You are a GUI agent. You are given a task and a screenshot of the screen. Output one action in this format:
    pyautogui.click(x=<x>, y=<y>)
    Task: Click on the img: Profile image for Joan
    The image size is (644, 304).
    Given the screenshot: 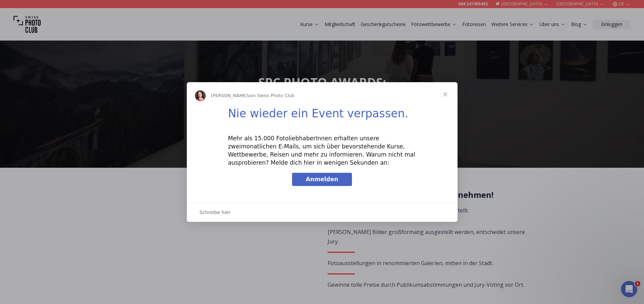 What is the action you would take?
    pyautogui.click(x=200, y=96)
    